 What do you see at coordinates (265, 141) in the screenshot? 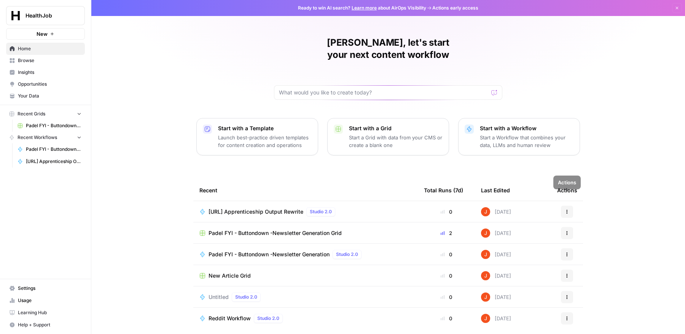
I see `p: Launch best-practice driven templates for content creation and operations` at bounding box center [265, 141].